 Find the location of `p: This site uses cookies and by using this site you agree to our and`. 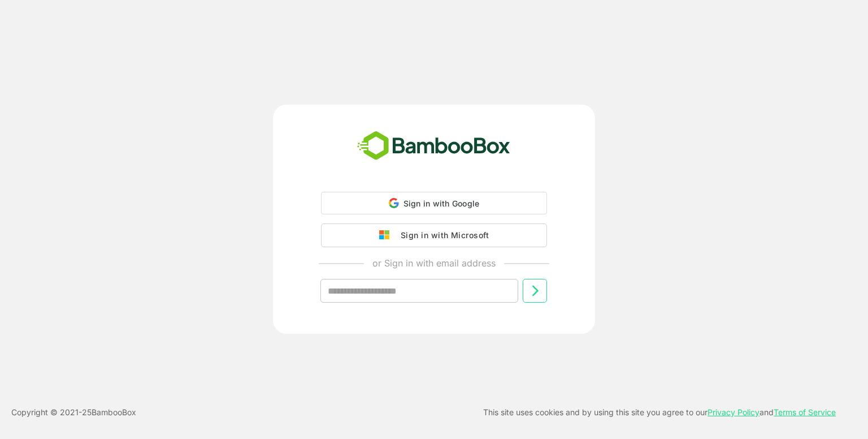

p: This site uses cookies and by using this site you agree to our and is located at coordinates (660, 412).